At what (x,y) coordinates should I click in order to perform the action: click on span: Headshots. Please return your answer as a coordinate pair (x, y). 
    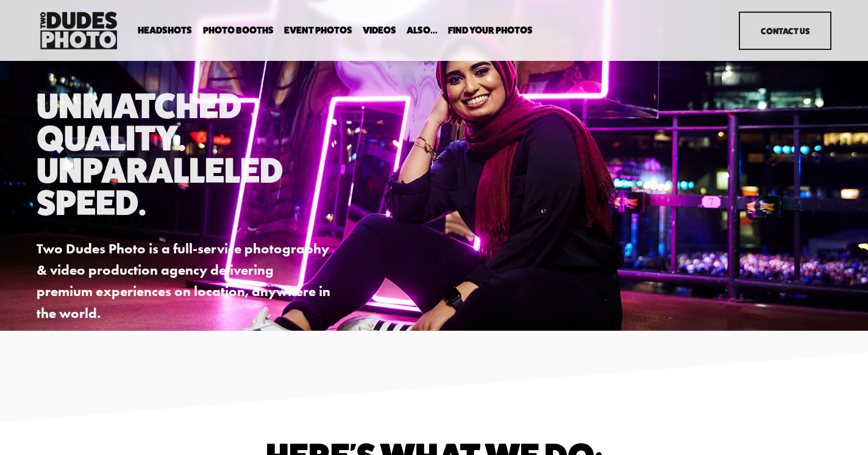
    Looking at the image, I should click on (165, 30).